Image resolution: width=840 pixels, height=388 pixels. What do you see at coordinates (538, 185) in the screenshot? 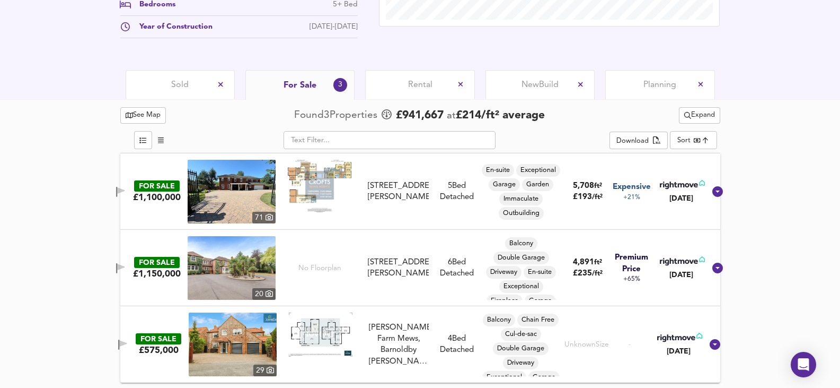
I see `span: Garden` at bounding box center [538, 185].